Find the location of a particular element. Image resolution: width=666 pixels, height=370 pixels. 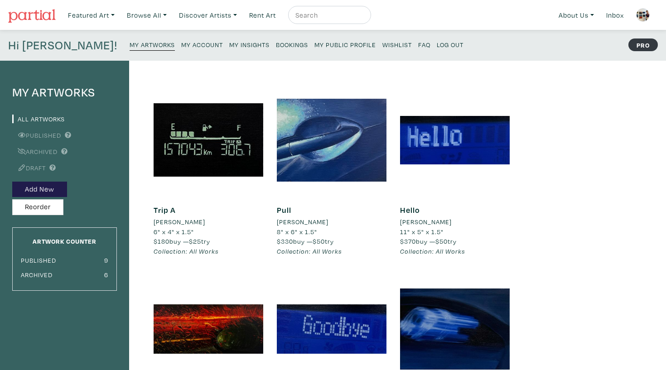

a: Rent Art is located at coordinates (262, 15).